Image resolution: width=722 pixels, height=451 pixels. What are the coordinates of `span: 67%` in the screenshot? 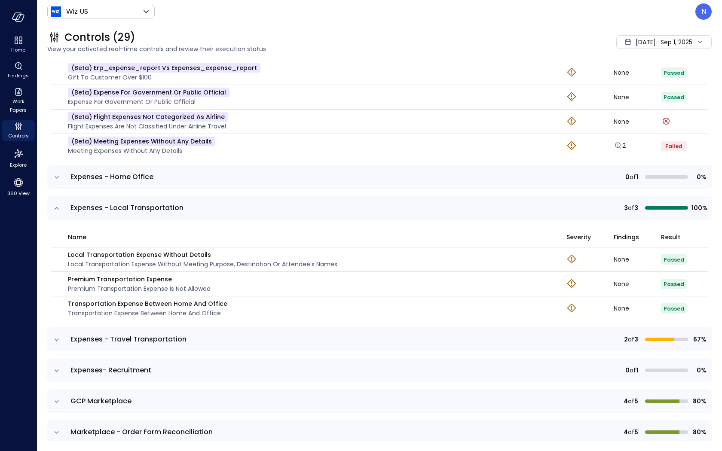 It's located at (698, 339).